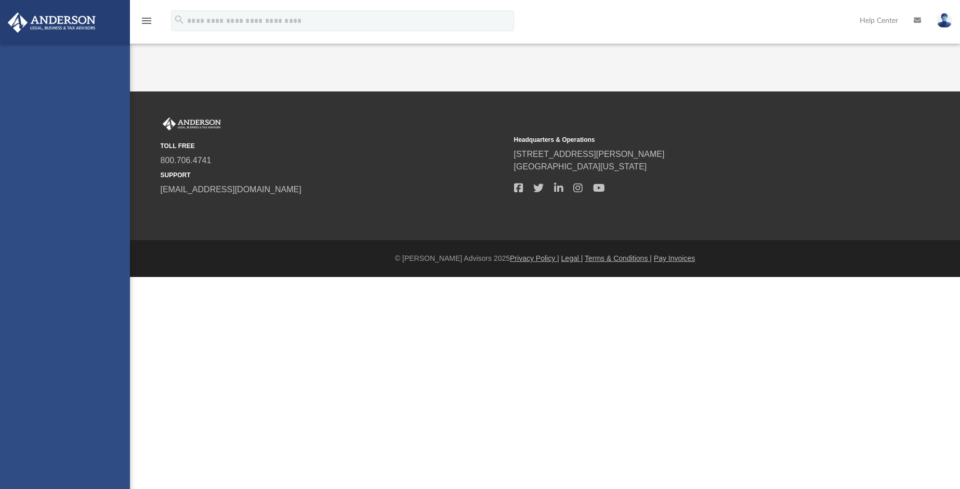  Describe the element at coordinates (179, 20) in the screenshot. I see `i: search` at that location.